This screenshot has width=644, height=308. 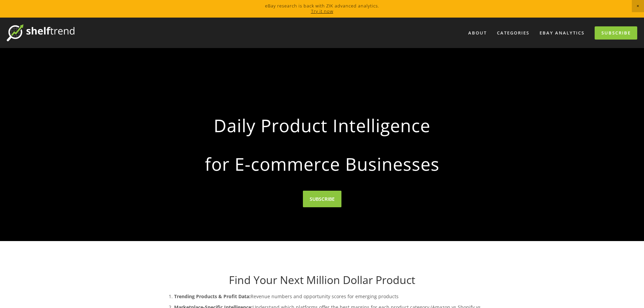 What do you see at coordinates (477, 33) in the screenshot?
I see `a: About` at bounding box center [477, 33].